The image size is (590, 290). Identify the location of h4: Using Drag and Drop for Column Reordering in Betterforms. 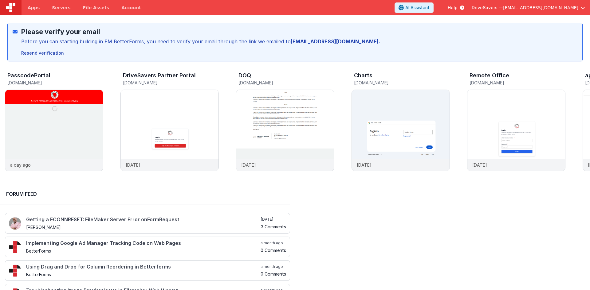
(143, 267).